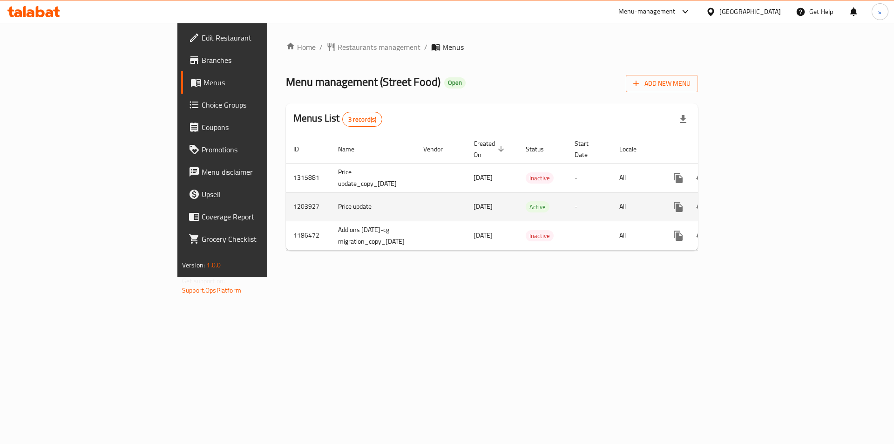  What do you see at coordinates (193, 265) in the screenshot?
I see `span: Version:` at bounding box center [193, 265].